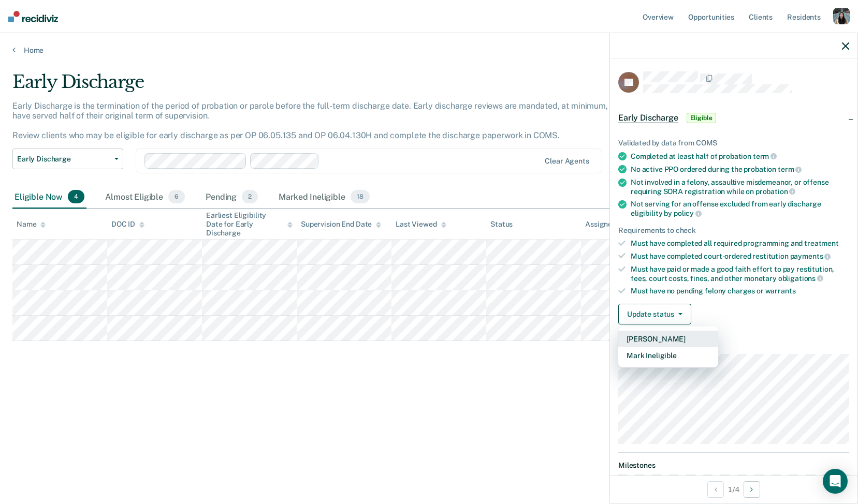  Describe the element at coordinates (701, 118) in the screenshot. I see `span: Eligible` at that location.